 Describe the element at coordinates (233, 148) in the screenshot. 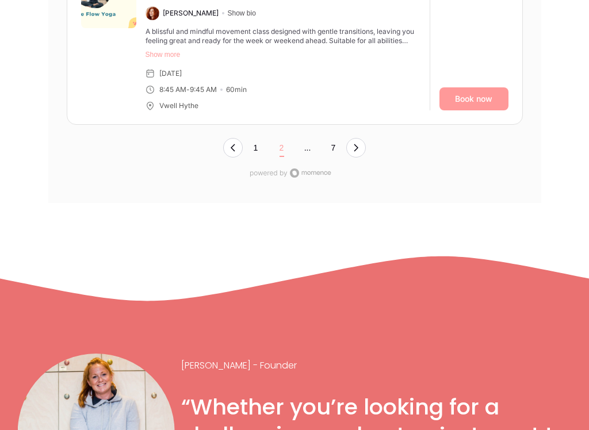

I see `button: Previous Page, Page 1` at that location.